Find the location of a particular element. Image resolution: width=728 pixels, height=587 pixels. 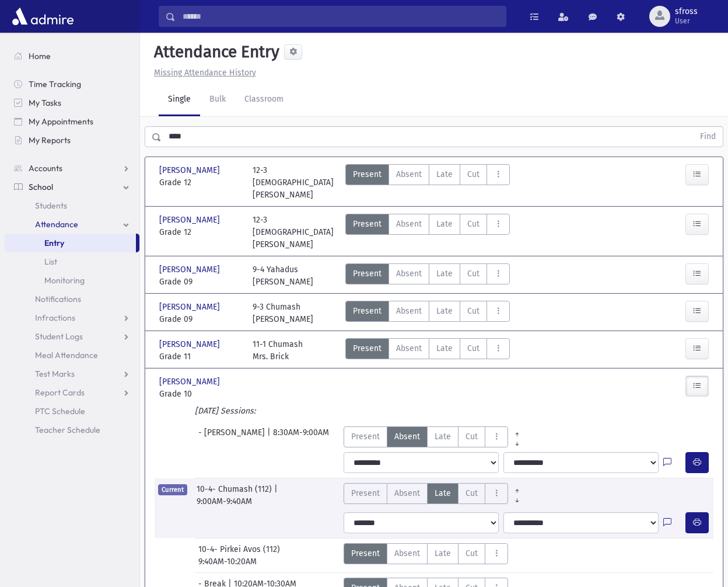

a: List is located at coordinates (71, 261).